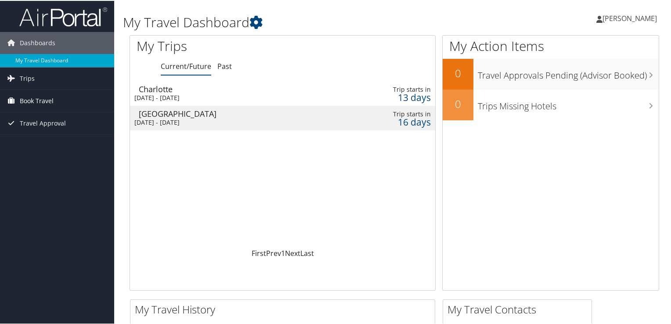 The width and height of the screenshot is (671, 324). I want to click on a: First, so click(259, 253).